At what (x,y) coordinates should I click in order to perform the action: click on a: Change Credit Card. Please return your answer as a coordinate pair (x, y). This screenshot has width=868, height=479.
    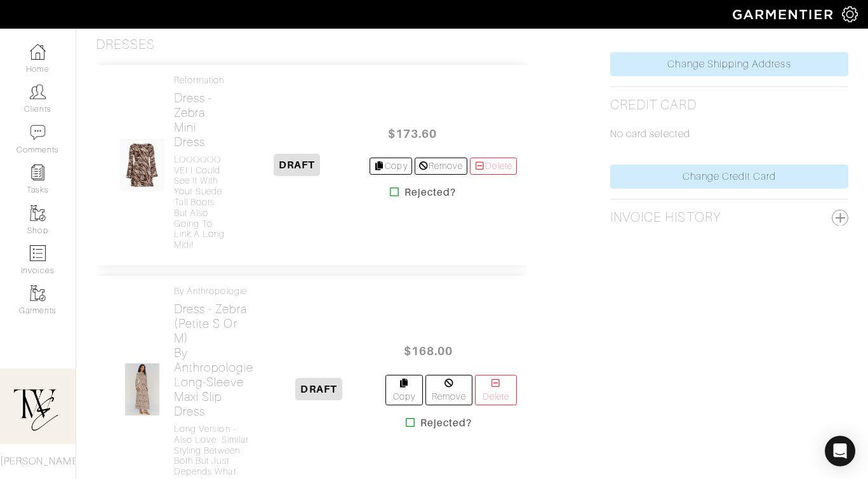
    Looking at the image, I should click on (729, 177).